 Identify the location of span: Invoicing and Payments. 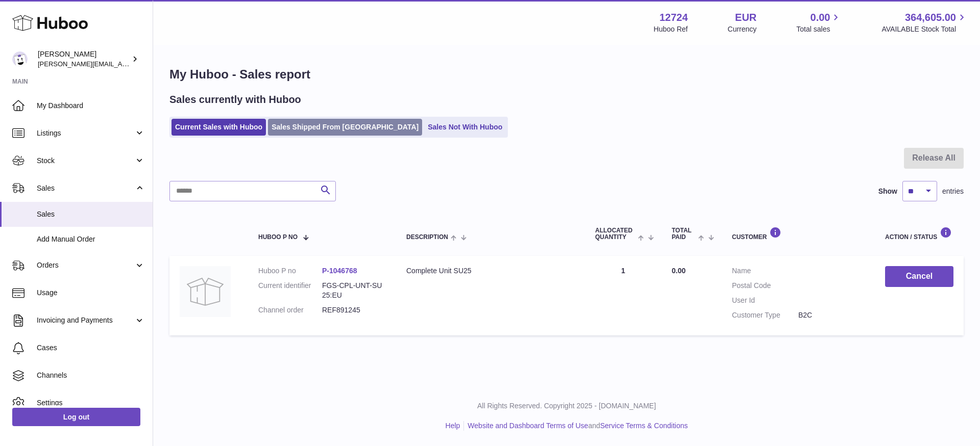
(86, 320).